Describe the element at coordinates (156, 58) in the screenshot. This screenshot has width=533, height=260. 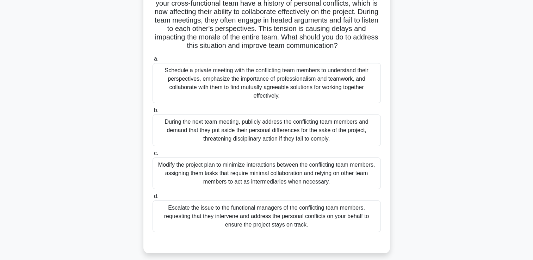
I see `span: a.` at that location.